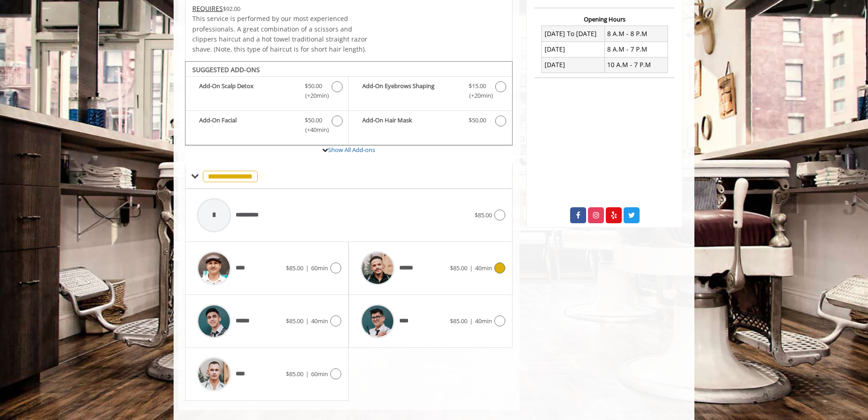 Image resolution: width=868 pixels, height=420 pixels. Describe the element at coordinates (430, 91) in the screenshot. I see `label: Add-On Eyebrows Shaping` at that location.